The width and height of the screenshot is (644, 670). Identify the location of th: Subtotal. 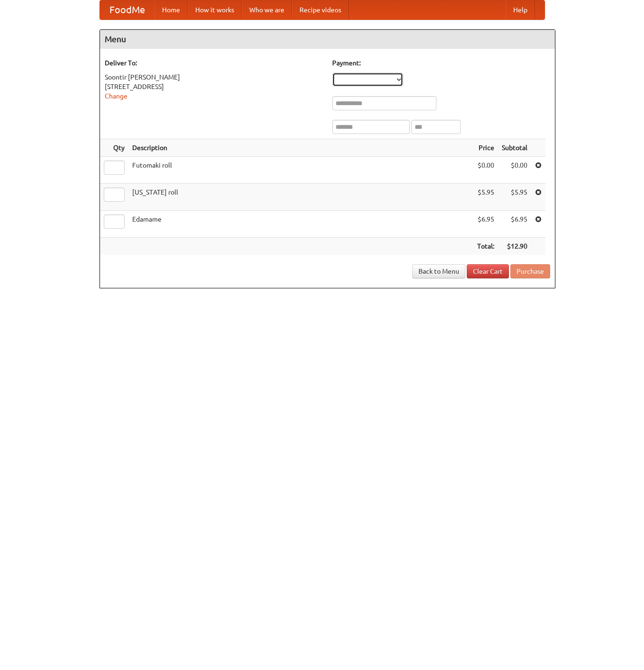
(514, 147).